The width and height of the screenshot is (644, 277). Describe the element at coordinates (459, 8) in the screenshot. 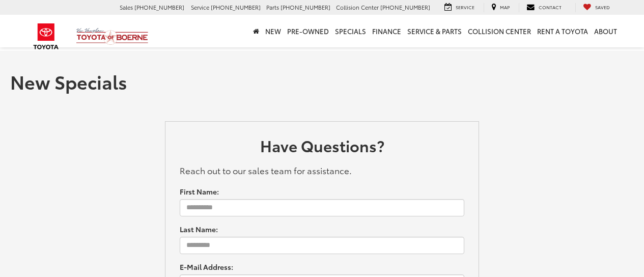

I see `a: Service` at that location.